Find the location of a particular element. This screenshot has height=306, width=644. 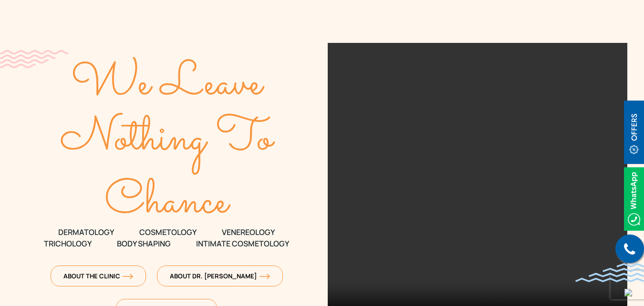

span: Body Shaping is located at coordinates (144, 244).